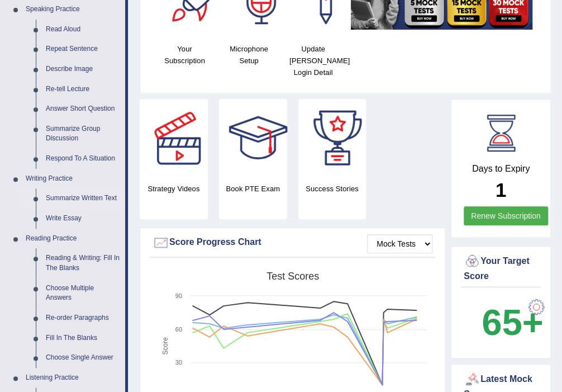 The image size is (562, 392). Describe the element at coordinates (82, 69) in the screenshot. I see `a: Describe Image` at that location.